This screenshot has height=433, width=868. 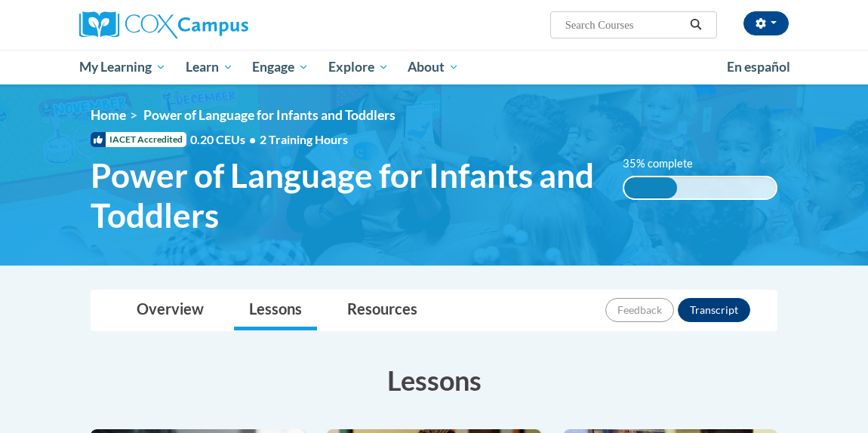 What do you see at coordinates (280, 67) in the screenshot?
I see `a: Engage` at bounding box center [280, 67].